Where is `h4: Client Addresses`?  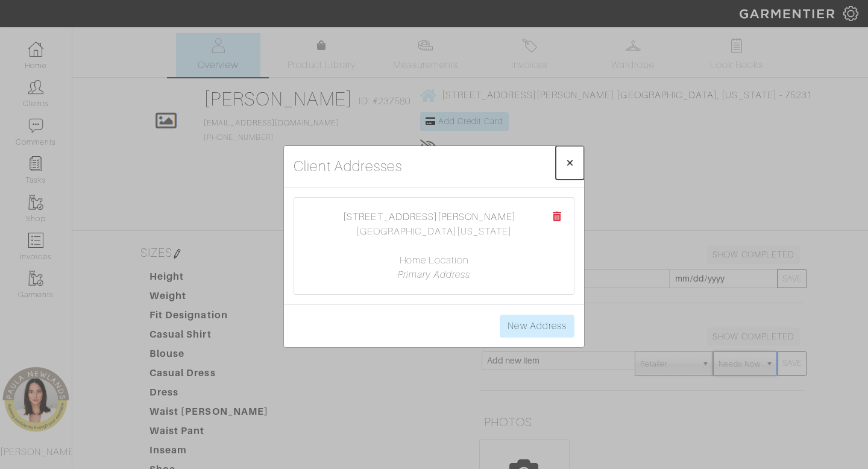
h4: Client Addresses is located at coordinates (348, 166).